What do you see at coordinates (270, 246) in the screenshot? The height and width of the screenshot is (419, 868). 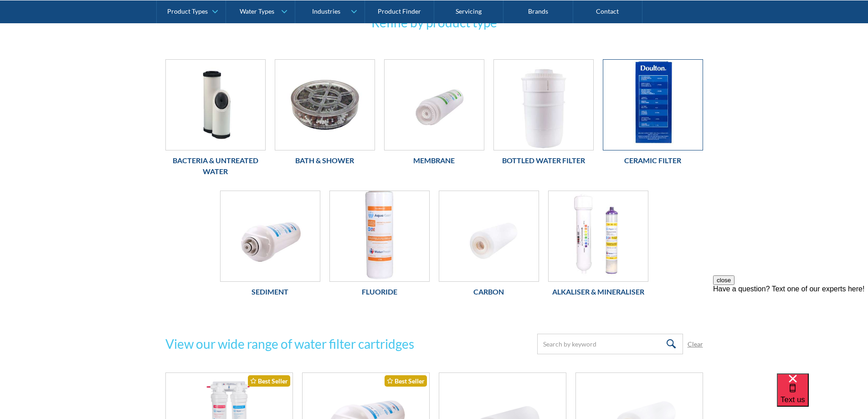 I see `a: SedimentSediment` at bounding box center [270, 246].